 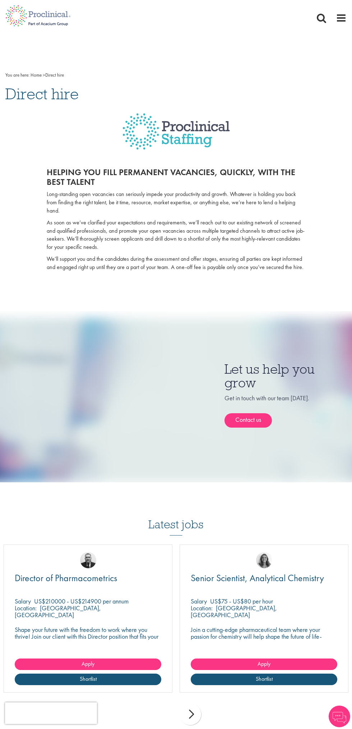 I want to click on p: As soon as we’ve clarified your expectations and requirements, we’ll reach out to our existing ne..., so click(x=176, y=235).